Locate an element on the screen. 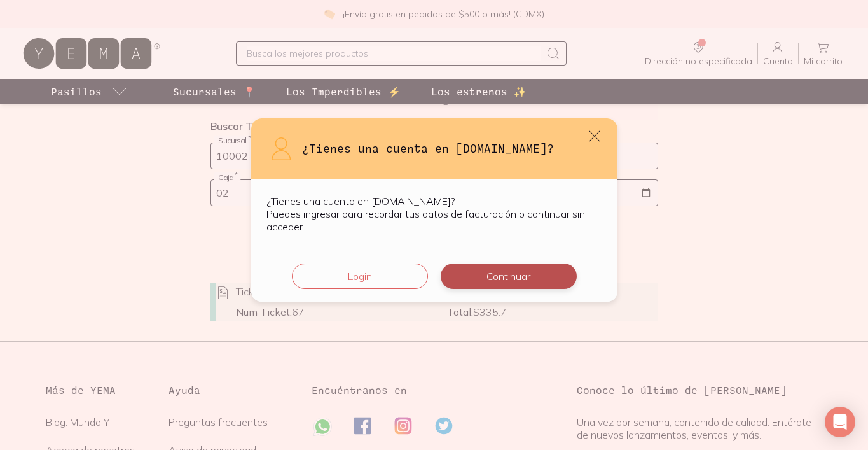  div: default is located at coordinates (434, 210).